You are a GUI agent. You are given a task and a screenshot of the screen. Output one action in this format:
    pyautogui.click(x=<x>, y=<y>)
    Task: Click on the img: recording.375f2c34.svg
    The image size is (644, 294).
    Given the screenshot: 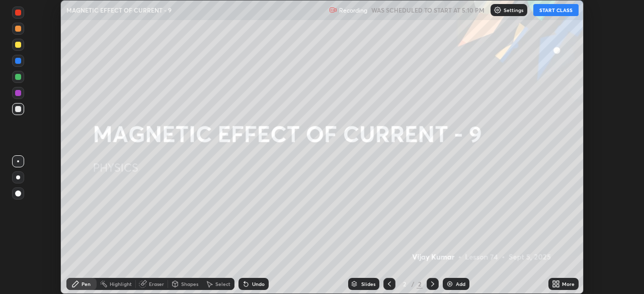 What is the action you would take?
    pyautogui.click(x=333, y=10)
    